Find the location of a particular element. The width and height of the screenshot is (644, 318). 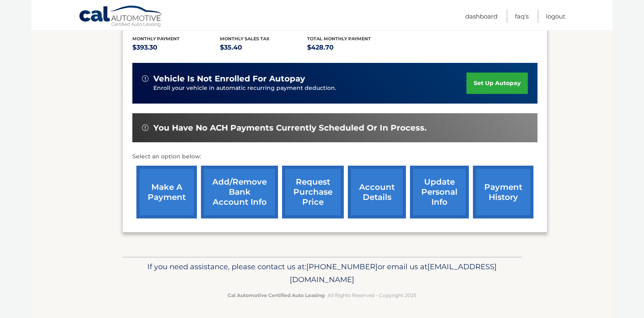

span: vehicle is not enrolled for autopay is located at coordinates (229, 79).